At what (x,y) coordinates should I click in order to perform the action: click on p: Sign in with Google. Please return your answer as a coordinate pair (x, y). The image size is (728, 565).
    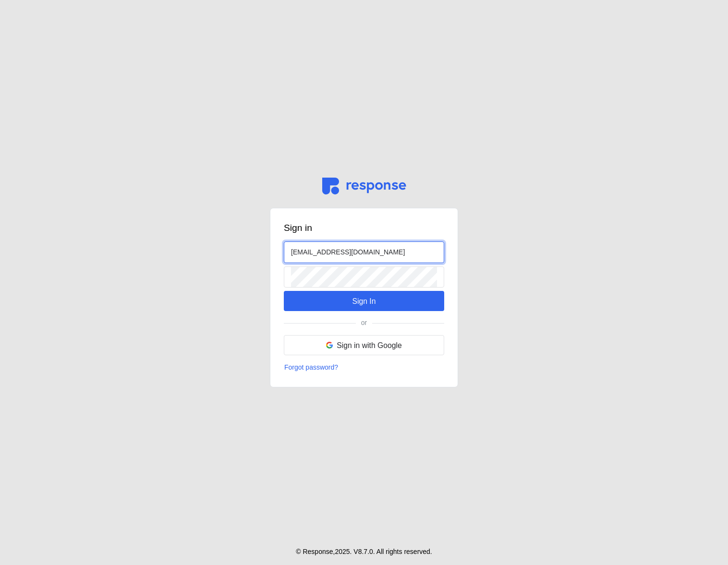
    Looking at the image, I should click on (369, 345).